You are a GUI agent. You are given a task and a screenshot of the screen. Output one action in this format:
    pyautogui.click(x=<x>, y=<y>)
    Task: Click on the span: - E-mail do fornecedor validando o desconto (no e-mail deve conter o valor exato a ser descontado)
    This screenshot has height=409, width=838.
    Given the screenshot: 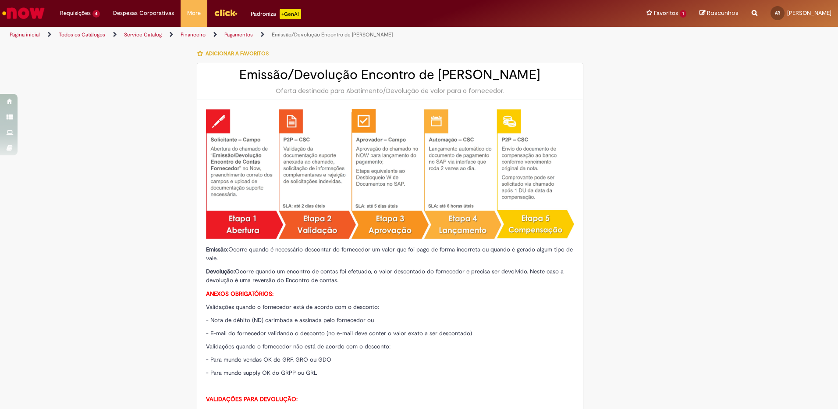 What is the action you would take?
    pyautogui.click(x=339, y=333)
    